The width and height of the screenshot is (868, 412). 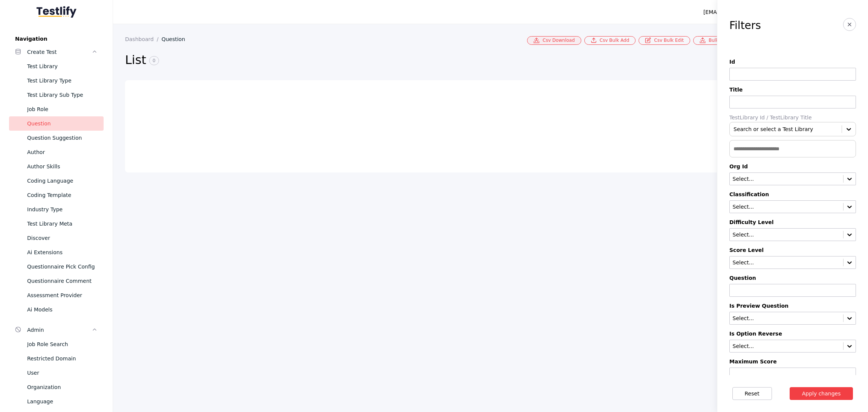 What do you see at coordinates (62, 152) in the screenshot?
I see `div: Author` at bounding box center [62, 152].